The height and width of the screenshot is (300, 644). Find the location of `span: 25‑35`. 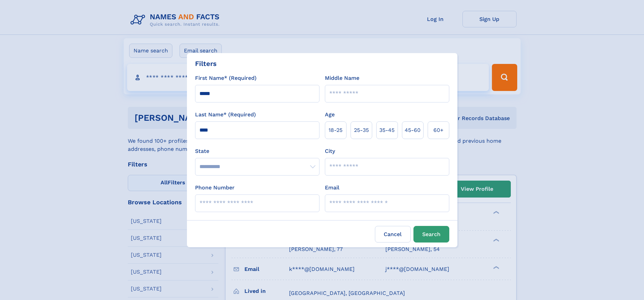

span: 25‑35 is located at coordinates (361, 130).